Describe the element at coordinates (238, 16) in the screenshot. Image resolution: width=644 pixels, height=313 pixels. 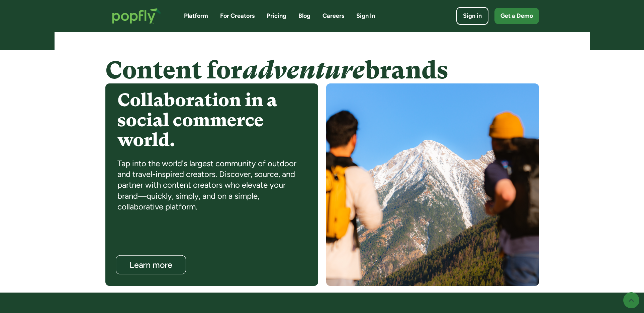
I see `a: For Creators` at that location.